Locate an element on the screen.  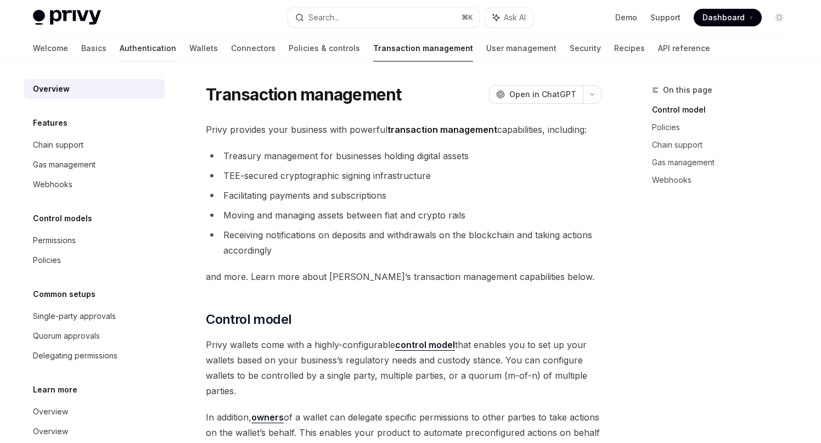
strong: transaction management is located at coordinates (442, 129).